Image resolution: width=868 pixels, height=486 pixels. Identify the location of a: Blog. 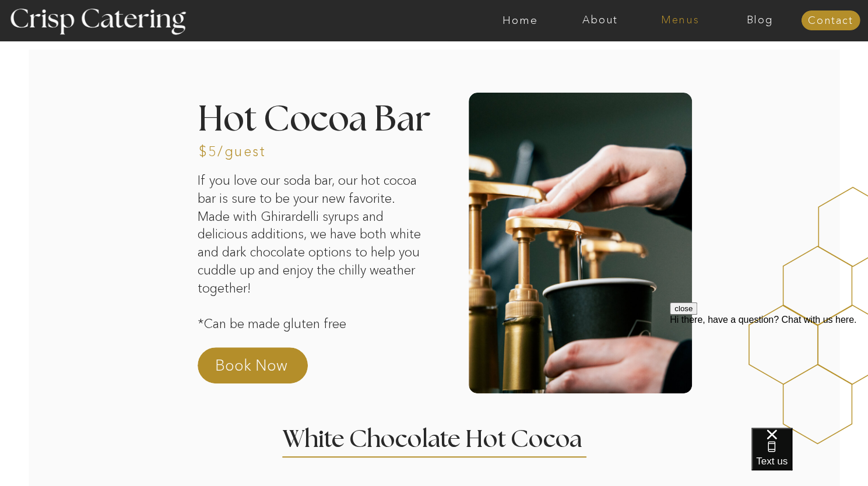
(760, 20).